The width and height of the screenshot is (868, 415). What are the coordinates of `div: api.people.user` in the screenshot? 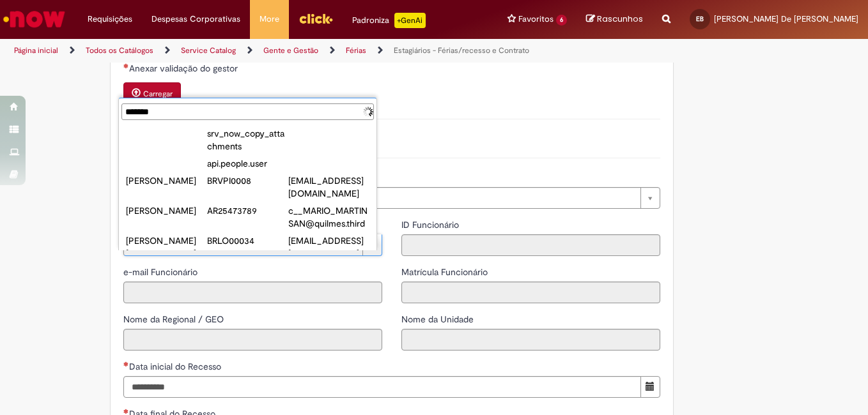 It's located at (247, 163).